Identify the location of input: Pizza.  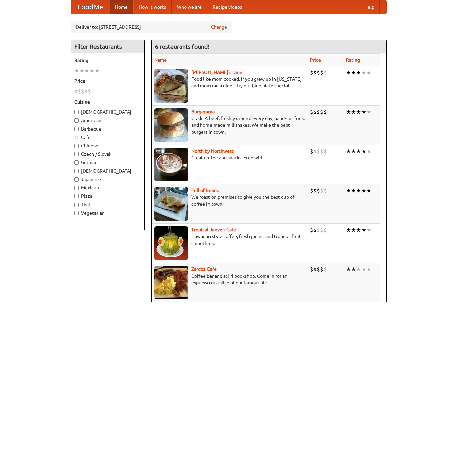
(76, 196).